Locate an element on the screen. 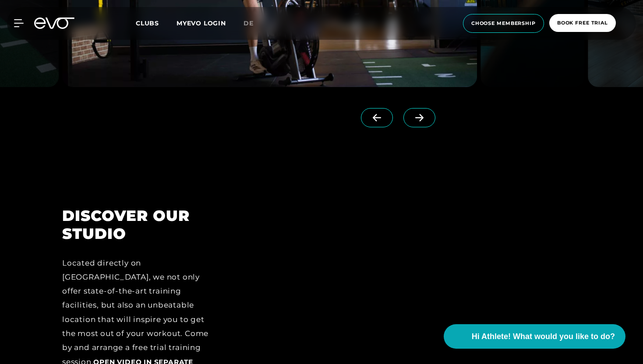 This screenshot has width=643, height=364. span: choose membership is located at coordinates (503, 23).